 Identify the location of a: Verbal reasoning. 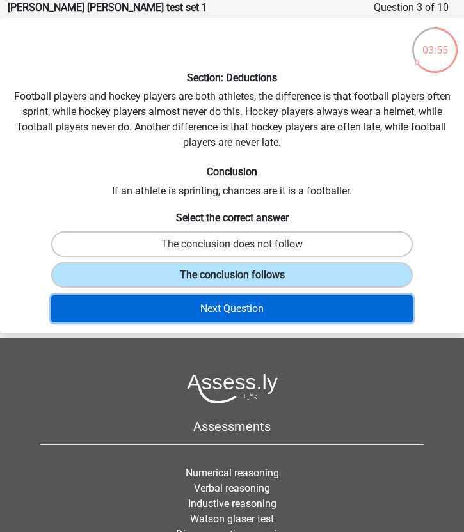
(232, 488).